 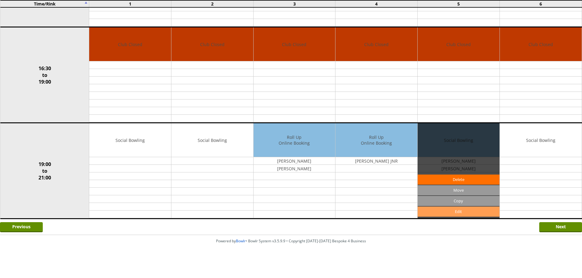 I want to click on td: 16:30 to 19:00, so click(x=45, y=75).